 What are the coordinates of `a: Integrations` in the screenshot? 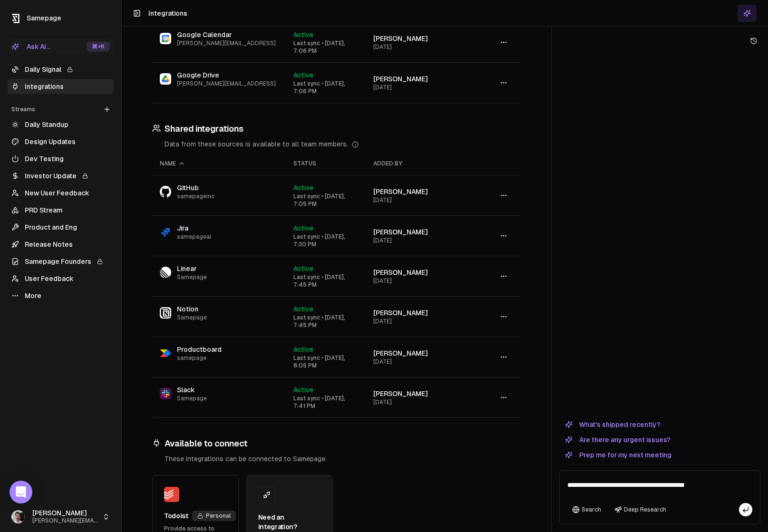 It's located at (61, 87).